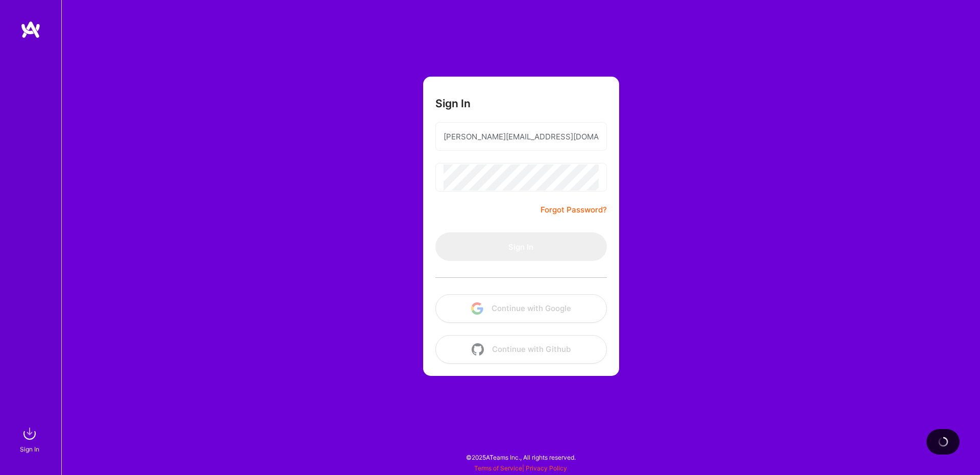 Image resolution: width=980 pixels, height=475 pixels. What do you see at coordinates (943, 441) in the screenshot?
I see `img: loading` at bounding box center [943, 441].